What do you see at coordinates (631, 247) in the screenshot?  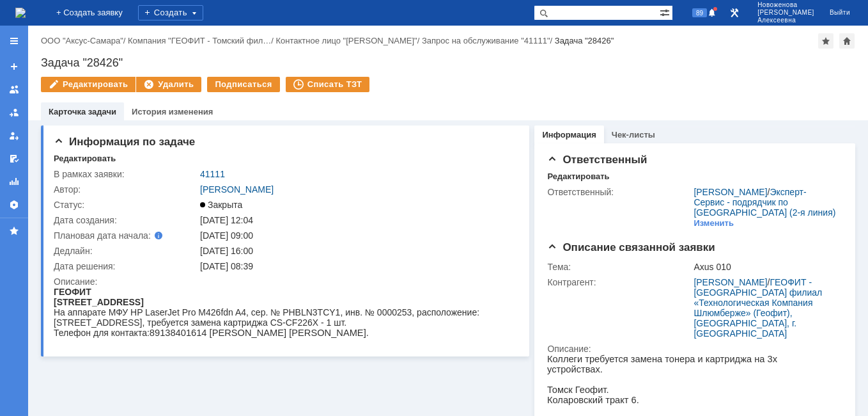 I see `span: Описание связанной заявки` at bounding box center [631, 247].